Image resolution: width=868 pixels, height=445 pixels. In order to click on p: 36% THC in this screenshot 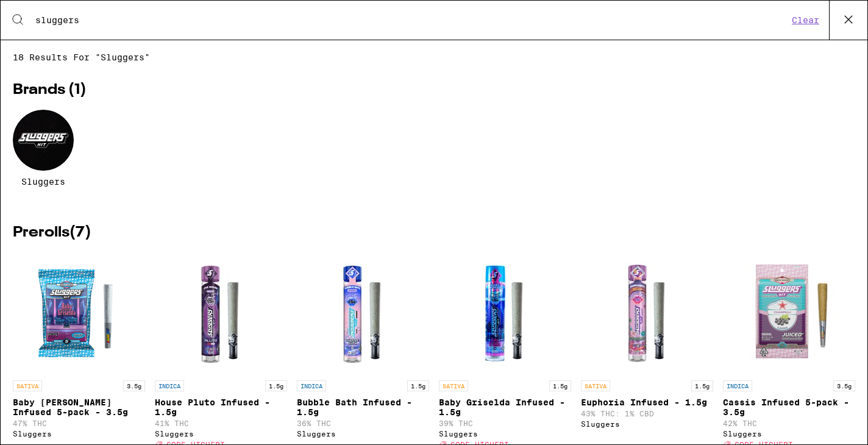, I will do `click(362, 423)`.